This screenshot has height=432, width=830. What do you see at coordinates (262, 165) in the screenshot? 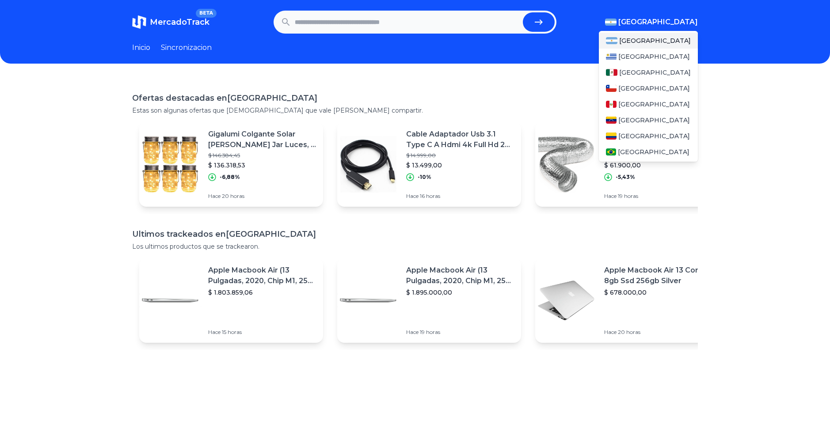
I see `p: $ 136.318,53` at bounding box center [262, 165].